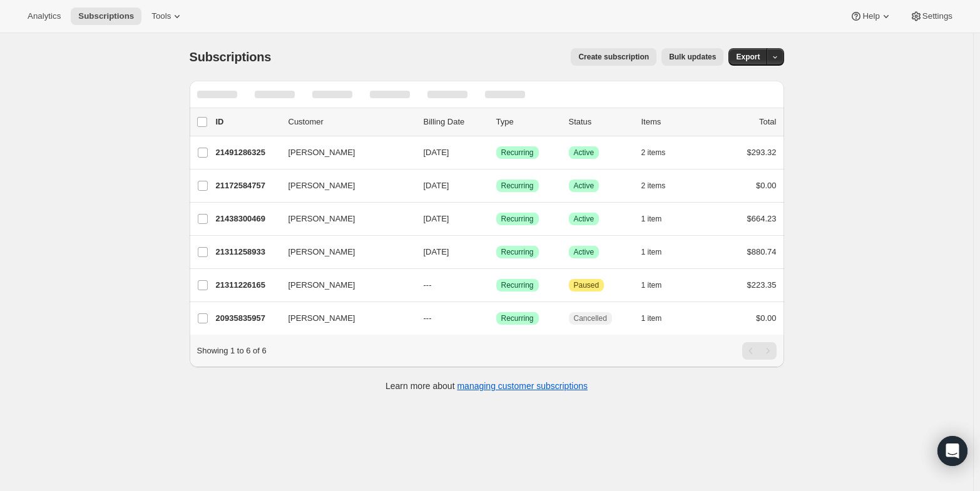  Describe the element at coordinates (692, 57) in the screenshot. I see `span: Bulk updates` at that location.